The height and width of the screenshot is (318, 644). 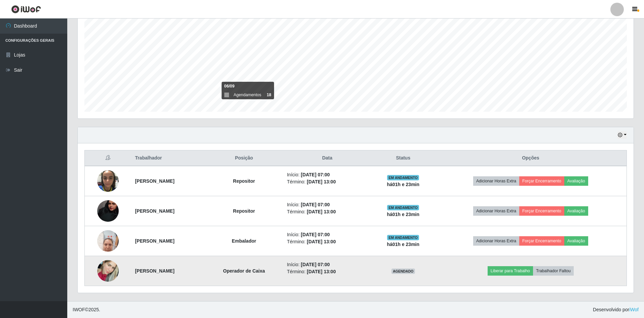 What do you see at coordinates (327, 158) in the screenshot?
I see `th: Data` at bounding box center [327, 158].